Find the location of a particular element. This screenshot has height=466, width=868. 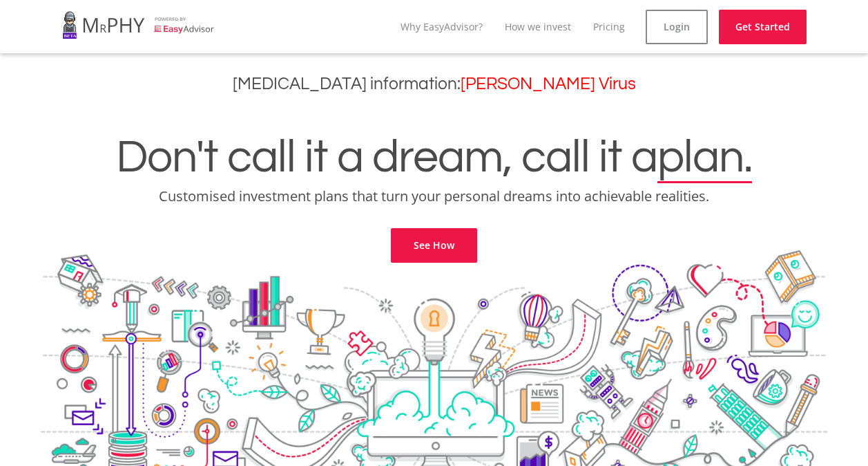

p: Customised investment plans that turn your personal dreams into achievable realities. is located at coordinates (434, 196).